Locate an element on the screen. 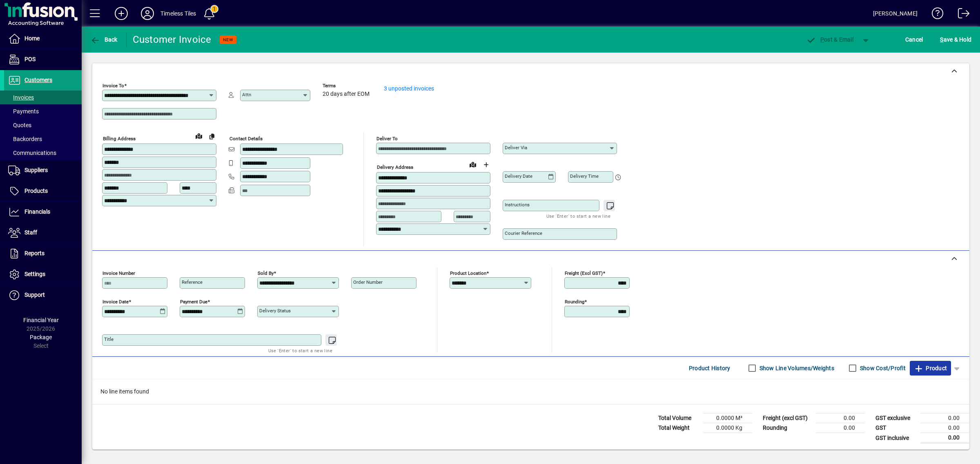 The width and height of the screenshot is (980, 464). a: Support is located at coordinates (43, 295).